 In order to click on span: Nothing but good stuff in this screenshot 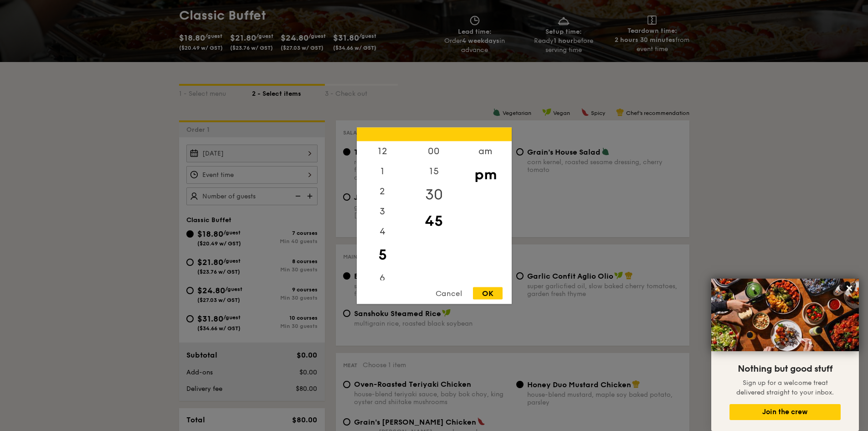, I will do `click(785, 369)`.